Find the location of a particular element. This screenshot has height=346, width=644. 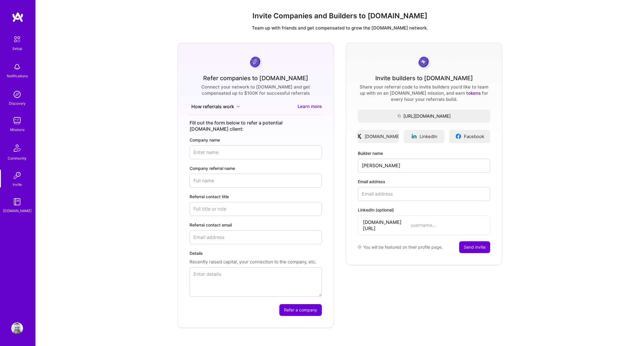

img: linkedinLogo is located at coordinates (414, 136).